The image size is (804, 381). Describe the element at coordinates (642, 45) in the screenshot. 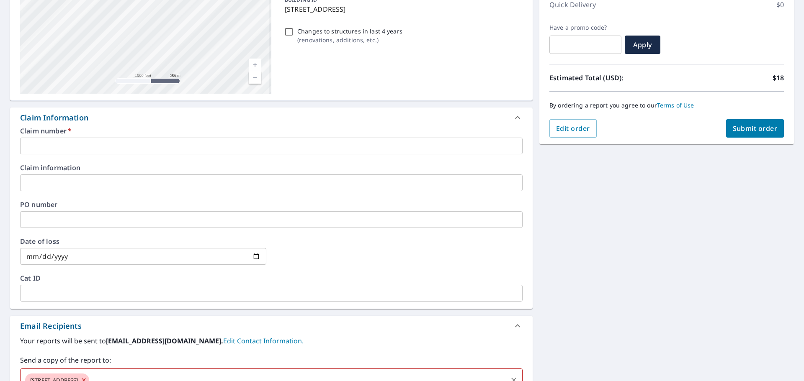

I see `button: Apply` at that location.